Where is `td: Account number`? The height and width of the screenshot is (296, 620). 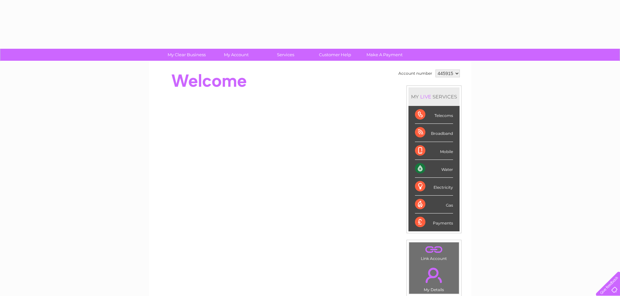 td: Account number is located at coordinates (415, 74).